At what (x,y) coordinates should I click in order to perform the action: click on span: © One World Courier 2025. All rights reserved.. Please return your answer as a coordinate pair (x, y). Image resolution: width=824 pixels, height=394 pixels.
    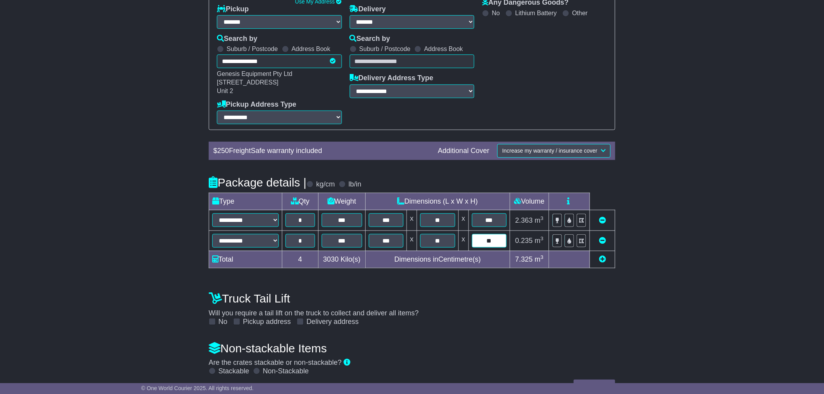
    Looking at the image, I should click on (197, 388).